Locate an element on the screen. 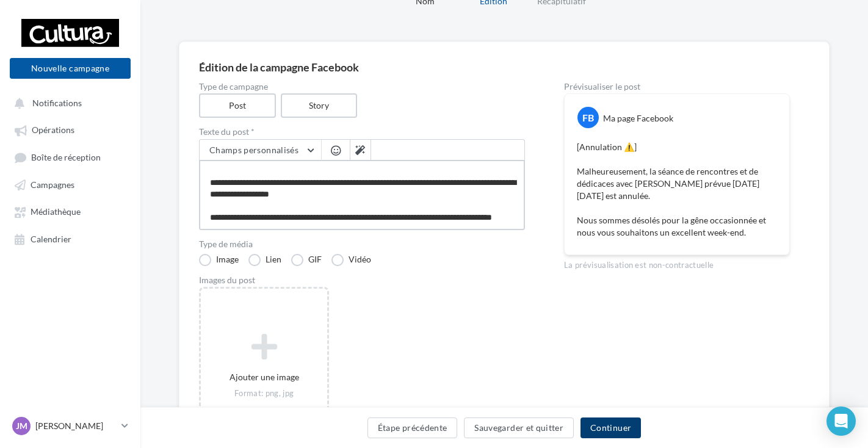 The image size is (868, 448). span: Champs personnalisés is located at coordinates (254, 149).